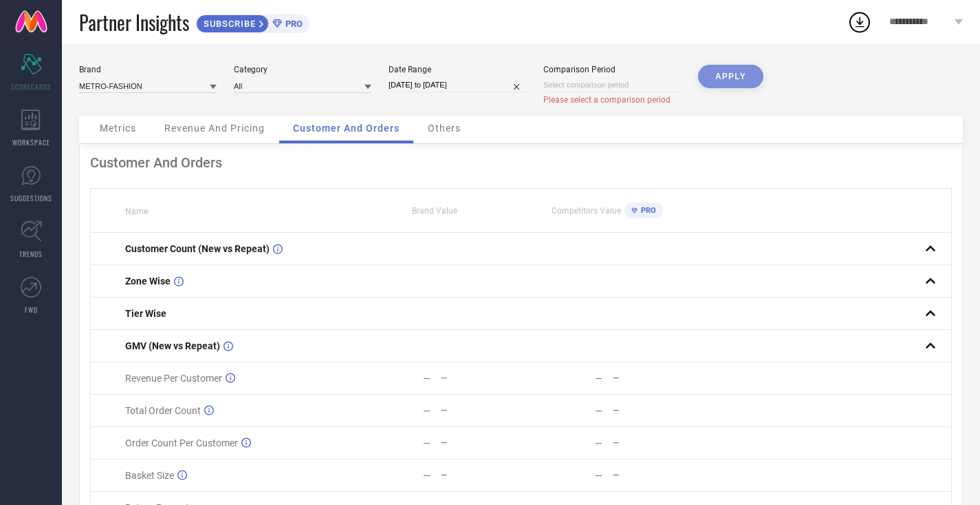 The image size is (980, 505). I want to click on span: Customer Count (New vs Repeat), so click(197, 248).